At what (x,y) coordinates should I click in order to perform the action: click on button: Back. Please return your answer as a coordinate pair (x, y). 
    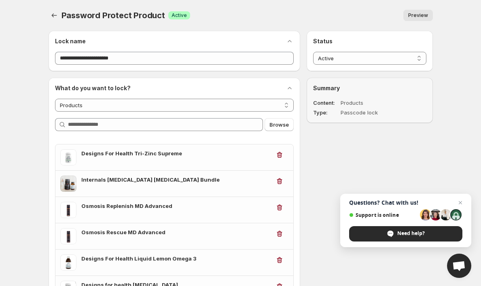
    Looking at the image, I should click on (54, 15).